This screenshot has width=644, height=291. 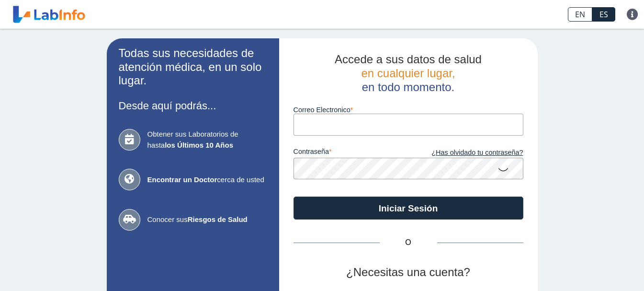 What do you see at coordinates (409, 273) in the screenshot?
I see `h2: ¿Necesitas una cuenta?` at bounding box center [409, 273].